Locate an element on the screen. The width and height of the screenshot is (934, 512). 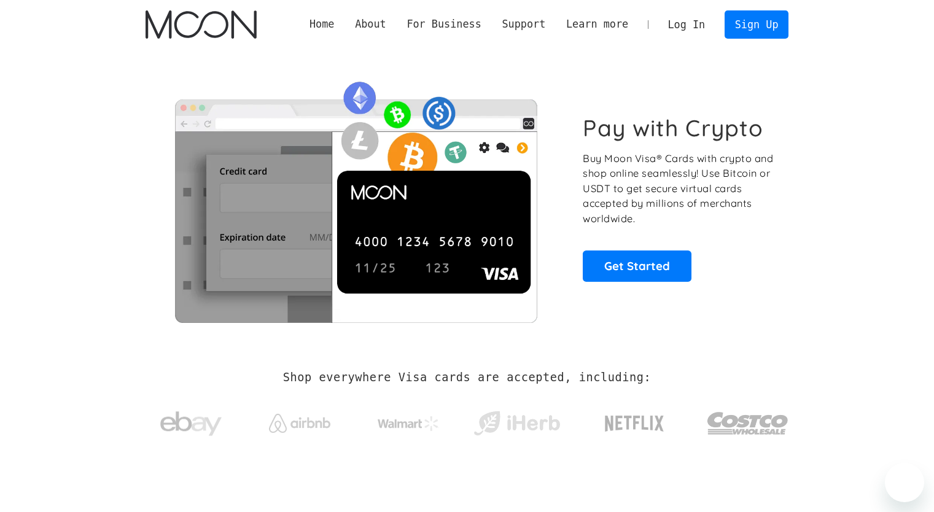
img: iHerb is located at coordinates (516, 424).